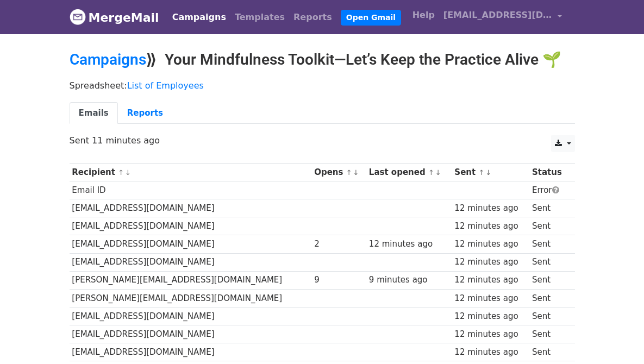 Image resolution: width=644 pixels, height=364 pixels. I want to click on th: Last opened, so click(410, 172).